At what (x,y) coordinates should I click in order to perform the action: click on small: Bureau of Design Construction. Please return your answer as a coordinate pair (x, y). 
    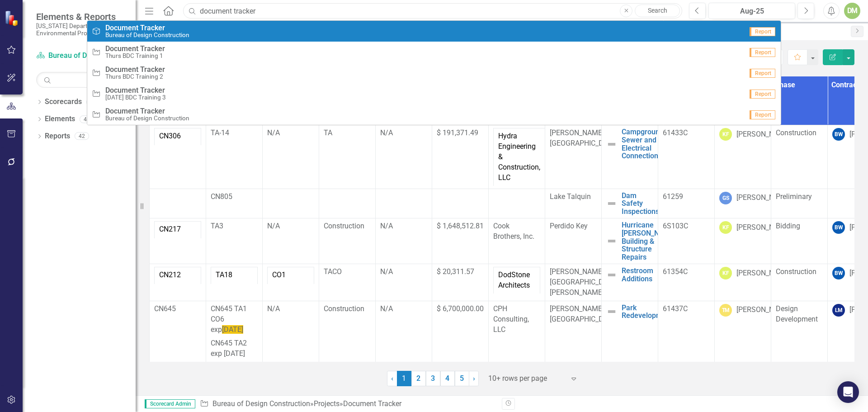
    Looking at the image, I should click on (147, 118).